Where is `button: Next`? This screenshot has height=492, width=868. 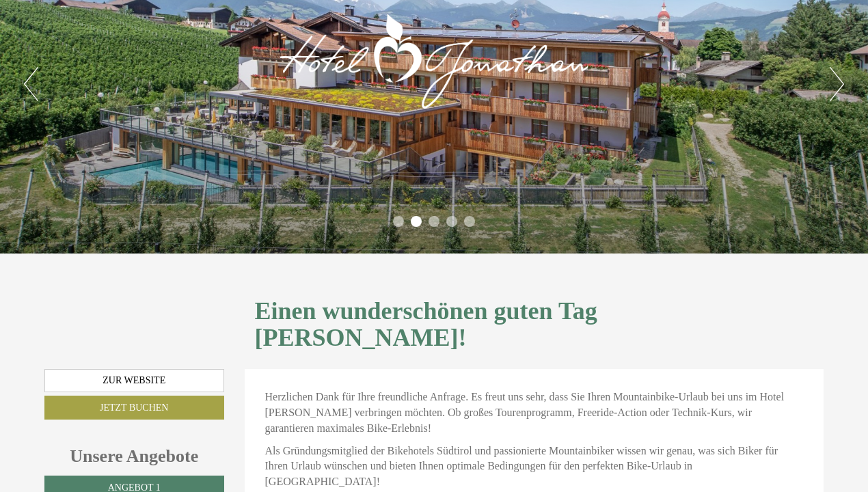
button: Next is located at coordinates (836, 84).